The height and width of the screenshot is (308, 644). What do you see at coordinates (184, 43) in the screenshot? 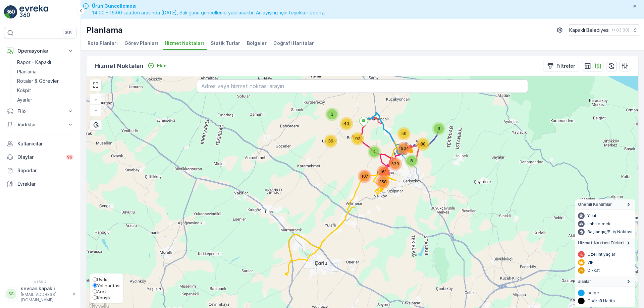
I see `span: Hizmet Noktaları` at bounding box center [184, 43].